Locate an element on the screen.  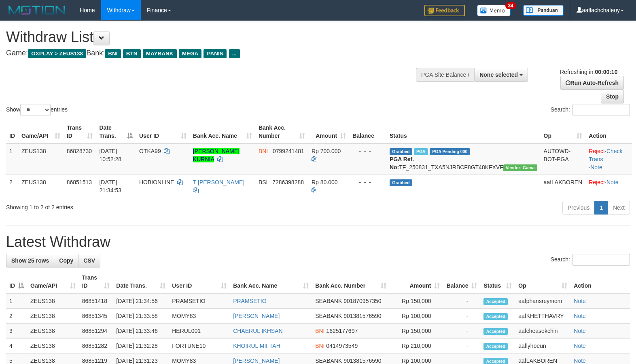
th: Trans ID: activate to sort column ascending is located at coordinates (96, 282).